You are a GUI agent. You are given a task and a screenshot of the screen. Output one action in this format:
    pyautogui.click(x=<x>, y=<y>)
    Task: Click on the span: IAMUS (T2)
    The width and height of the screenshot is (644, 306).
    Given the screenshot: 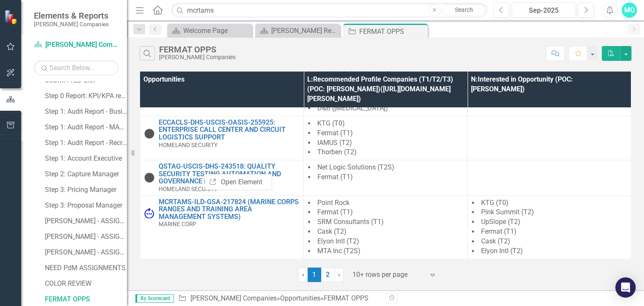 What is the action you would take?
    pyautogui.click(x=335, y=143)
    